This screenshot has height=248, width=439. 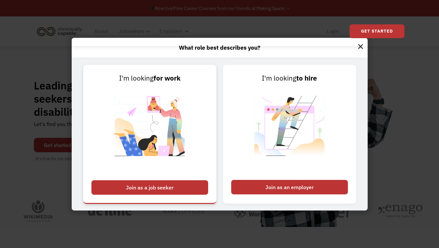 What do you see at coordinates (150, 134) in the screenshot?
I see `a: I'm lookingfor workJoin as a job seeker` at bounding box center [150, 134].